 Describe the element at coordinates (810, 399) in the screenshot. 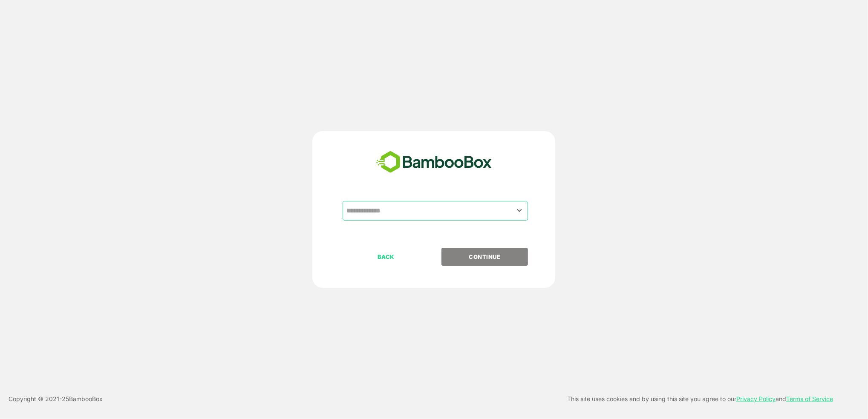

I see `a: Terms of Service` at that location.